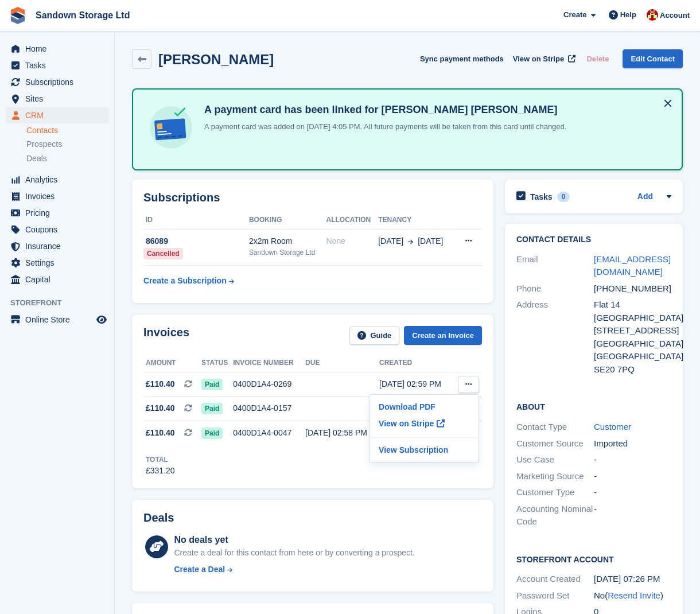 This screenshot has width=700, height=614. I want to click on a: Preview store, so click(102, 319).